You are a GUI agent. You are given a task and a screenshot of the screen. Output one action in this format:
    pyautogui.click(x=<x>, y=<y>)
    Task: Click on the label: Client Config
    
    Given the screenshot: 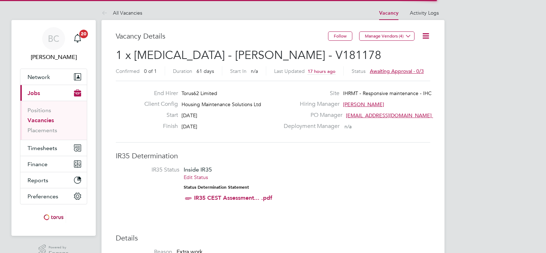 What is the action you would take?
    pyautogui.click(x=158, y=104)
    